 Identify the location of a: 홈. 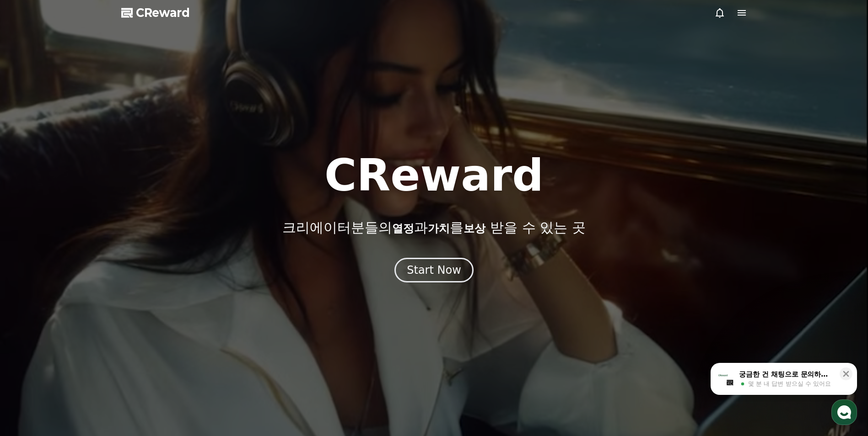
(32, 302).